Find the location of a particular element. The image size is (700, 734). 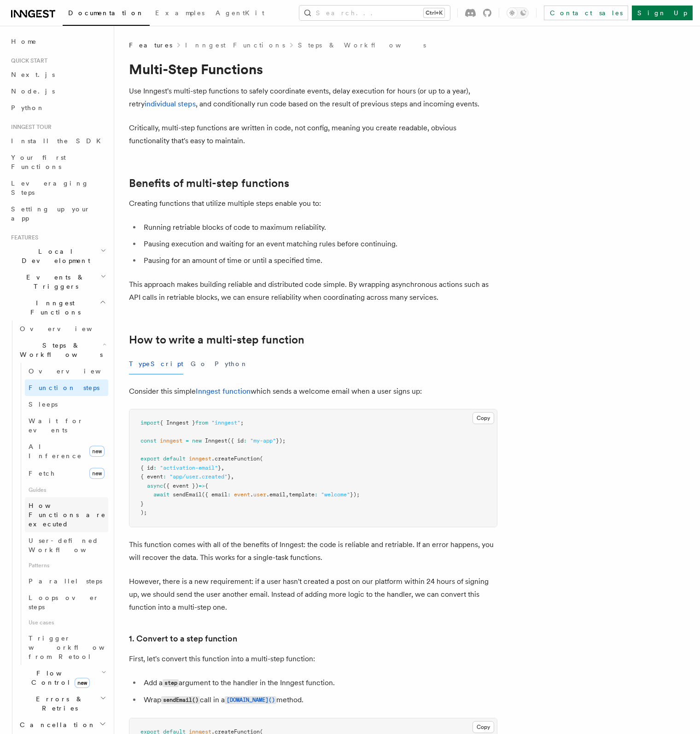

a: individual steps is located at coordinates (170, 104).